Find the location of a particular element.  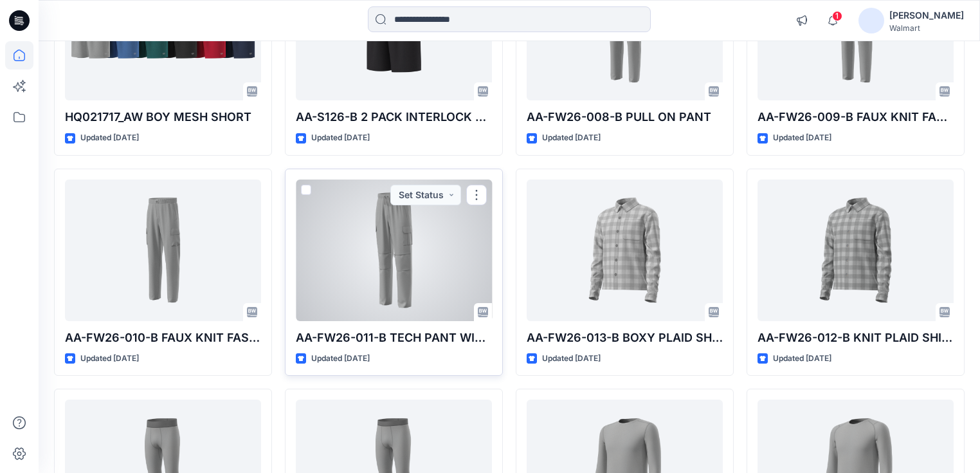

div: Walmart is located at coordinates (927, 28).